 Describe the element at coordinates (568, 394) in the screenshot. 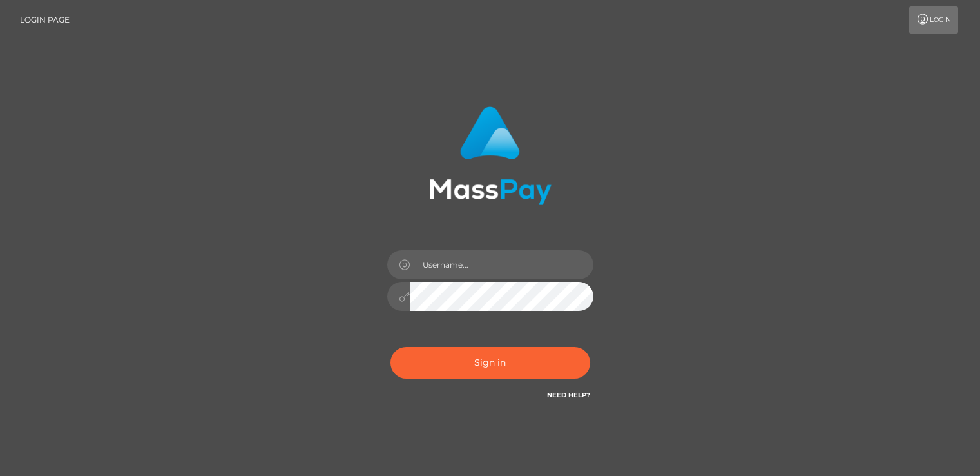

I see `a: Need Help?` at that location.